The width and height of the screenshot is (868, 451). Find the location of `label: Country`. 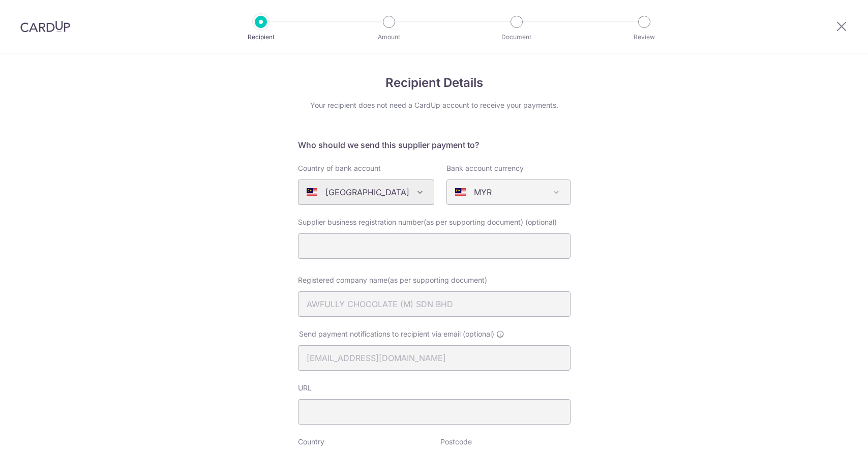

label: Country is located at coordinates (311, 442).